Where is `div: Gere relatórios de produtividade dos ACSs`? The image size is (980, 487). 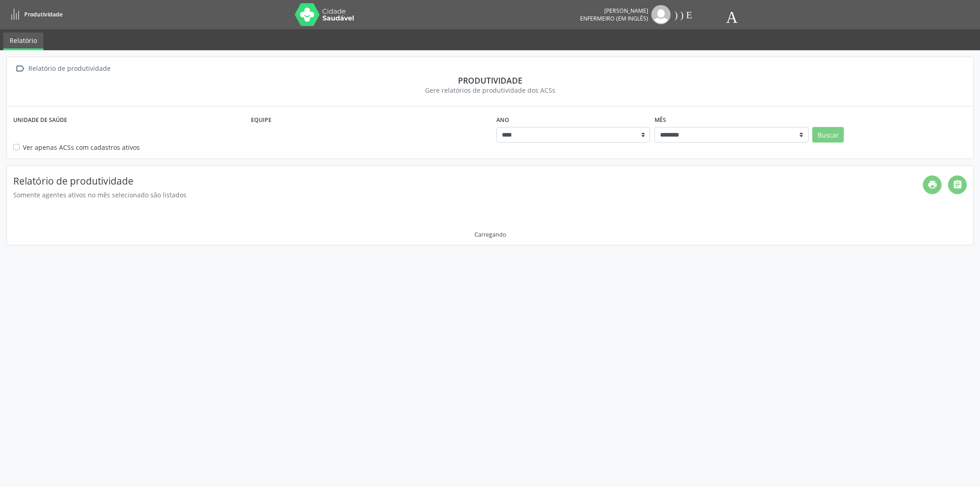
div: Gere relatórios de produtividade dos ACSs is located at coordinates (490, 90).